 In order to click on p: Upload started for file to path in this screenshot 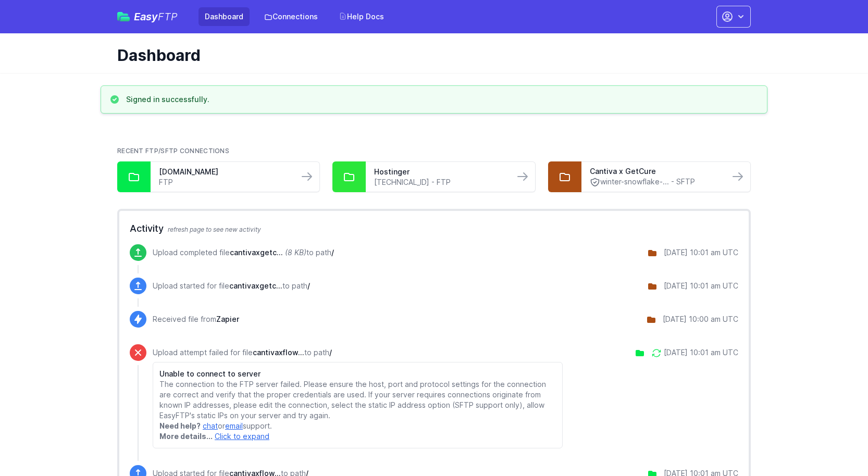, I will do `click(231, 286)`.